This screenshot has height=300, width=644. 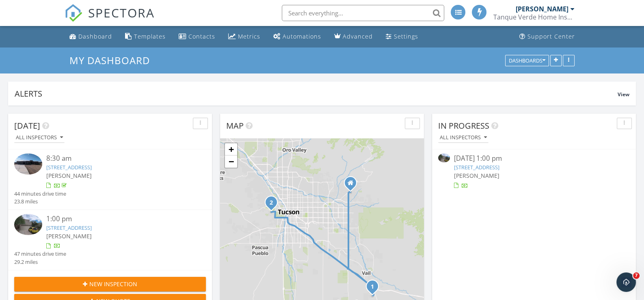 What do you see at coordinates (353, 37) in the screenshot?
I see `a: Advanced` at bounding box center [353, 37].